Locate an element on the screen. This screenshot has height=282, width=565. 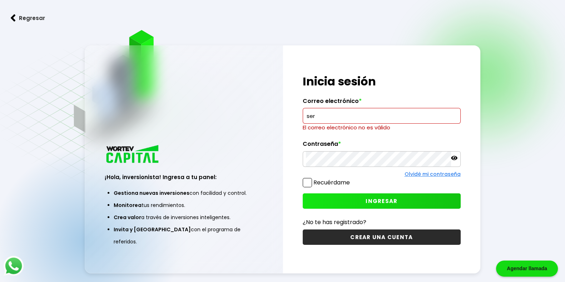
label: Recuérdame is located at coordinates (331, 182).